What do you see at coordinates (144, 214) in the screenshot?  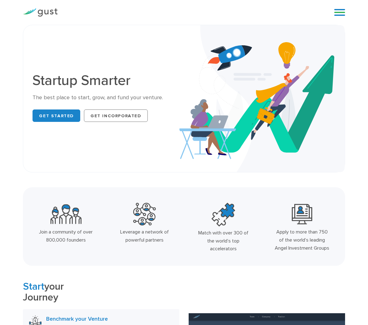 I see `img: Powerful Partners` at bounding box center [144, 214].